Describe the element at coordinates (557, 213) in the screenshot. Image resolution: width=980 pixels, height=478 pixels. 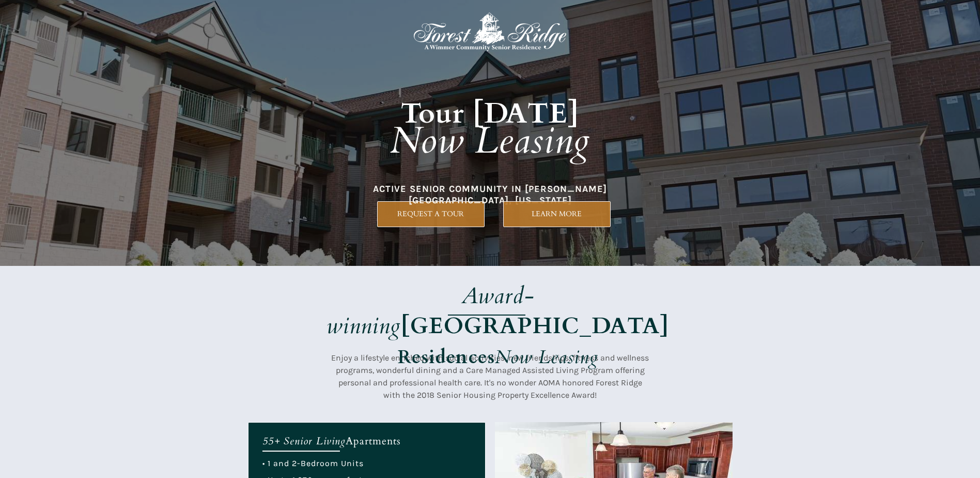
I see `span: LEARN MORE` at that location.